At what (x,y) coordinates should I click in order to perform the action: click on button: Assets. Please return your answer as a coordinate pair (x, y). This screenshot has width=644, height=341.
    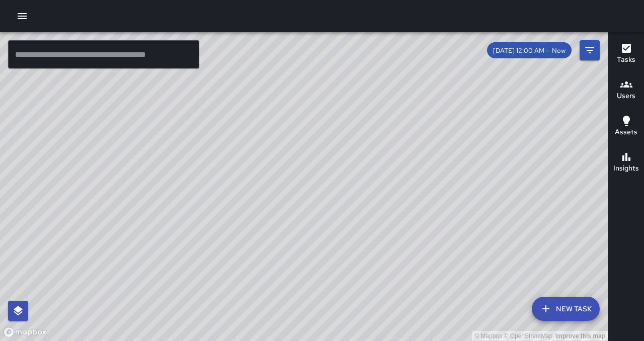
    Looking at the image, I should click on (626, 127).